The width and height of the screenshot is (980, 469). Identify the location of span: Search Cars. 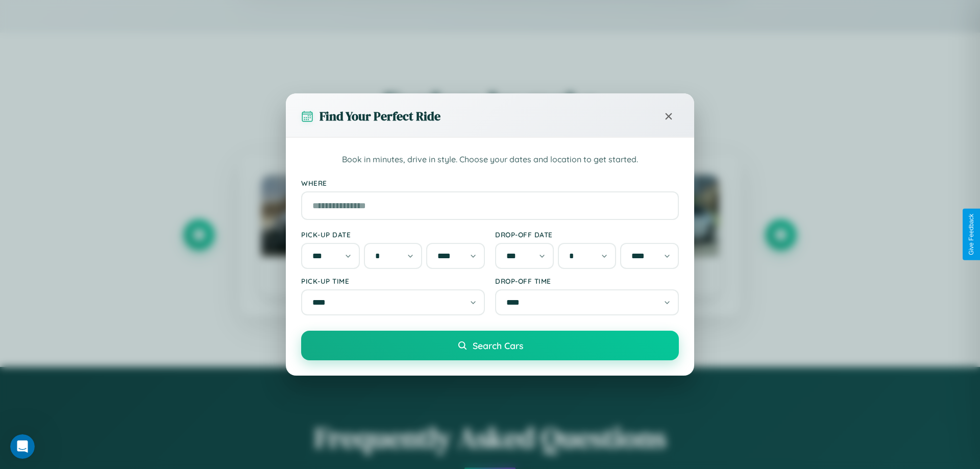
(498, 346).